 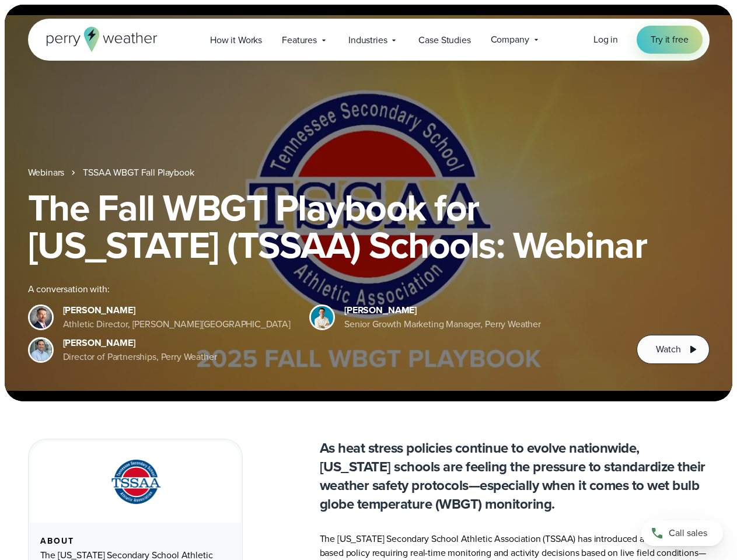 I want to click on span: Case Studies, so click(x=444, y=40).